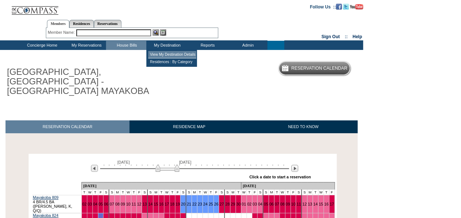 The width and height of the screenshot is (461, 218). Describe the element at coordinates (330, 37) in the screenshot. I see `a: Sign Out` at that location.